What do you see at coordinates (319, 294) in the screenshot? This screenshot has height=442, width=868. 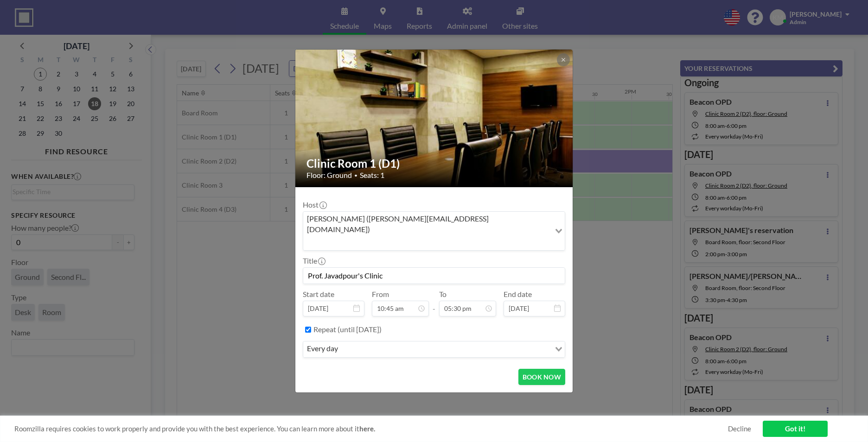 I see `label: Start date` at bounding box center [319, 294].